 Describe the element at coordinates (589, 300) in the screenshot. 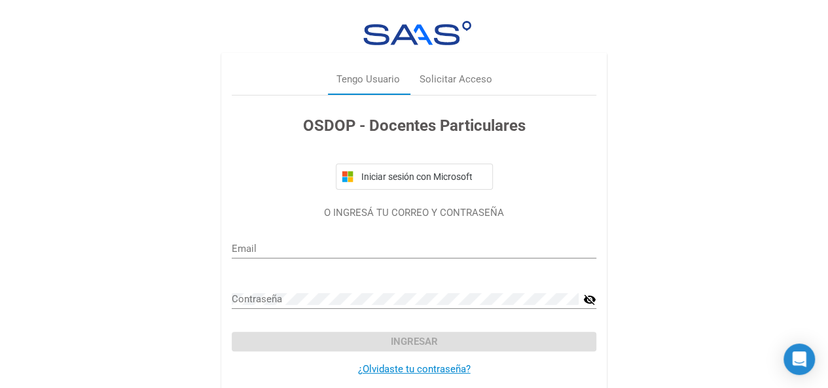

I see `mat-icon: visibility_off` at that location.